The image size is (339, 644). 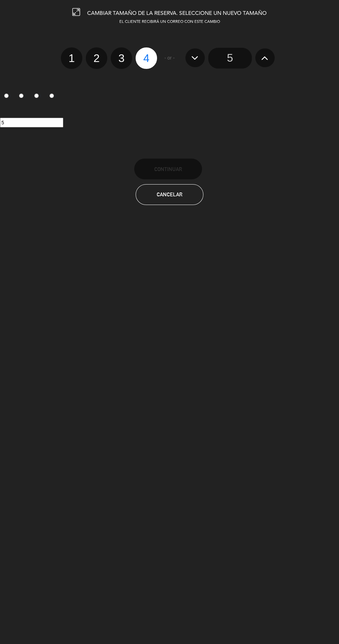 What do you see at coordinates (170, 22) in the screenshot?
I see `span: EL CLIENTE RECIBIRÁ UN CORREO CON ESTE CAMBIO` at bounding box center [170, 22].